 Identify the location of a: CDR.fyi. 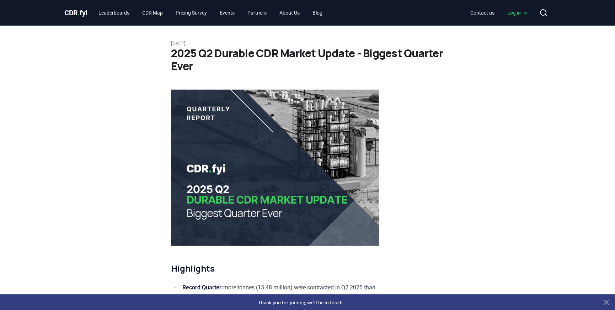
(76, 13).